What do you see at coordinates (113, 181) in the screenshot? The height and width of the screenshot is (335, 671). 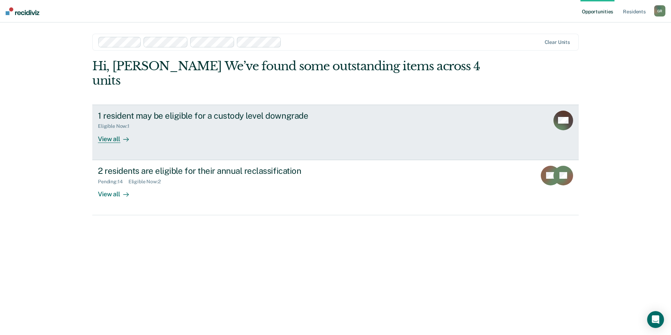 I see `div: Pending : 14` at bounding box center [113, 181].